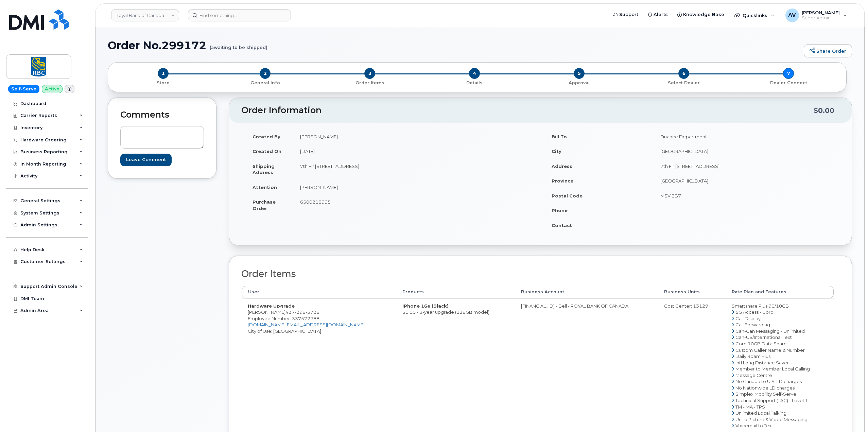 The image size is (868, 432). Describe the element at coordinates (764, 337) in the screenshot. I see `span: Can-US/International Text` at that location.